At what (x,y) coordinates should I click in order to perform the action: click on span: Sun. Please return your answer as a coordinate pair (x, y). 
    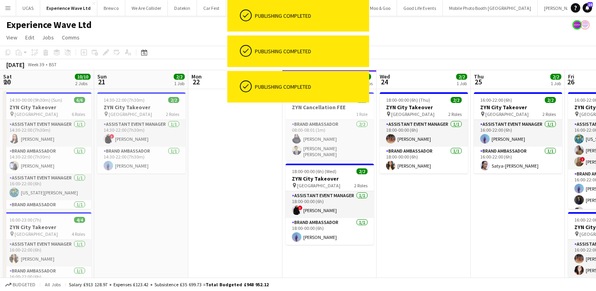
    Looking at the image, I should click on (102, 76).